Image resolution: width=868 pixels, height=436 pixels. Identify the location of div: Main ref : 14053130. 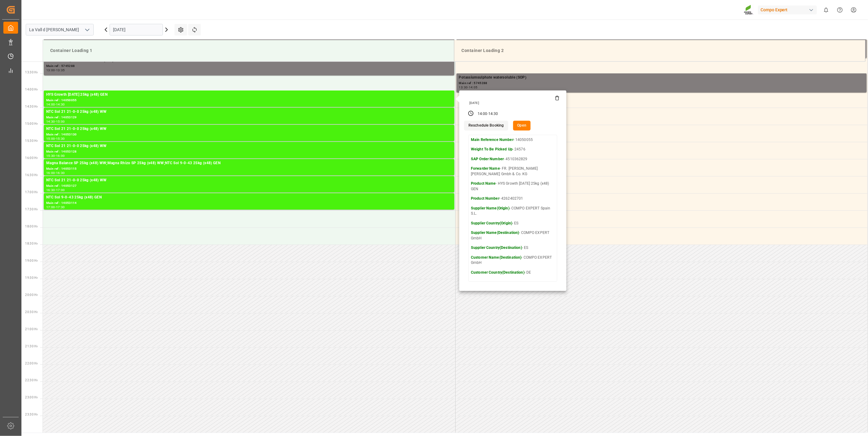
(249, 134).